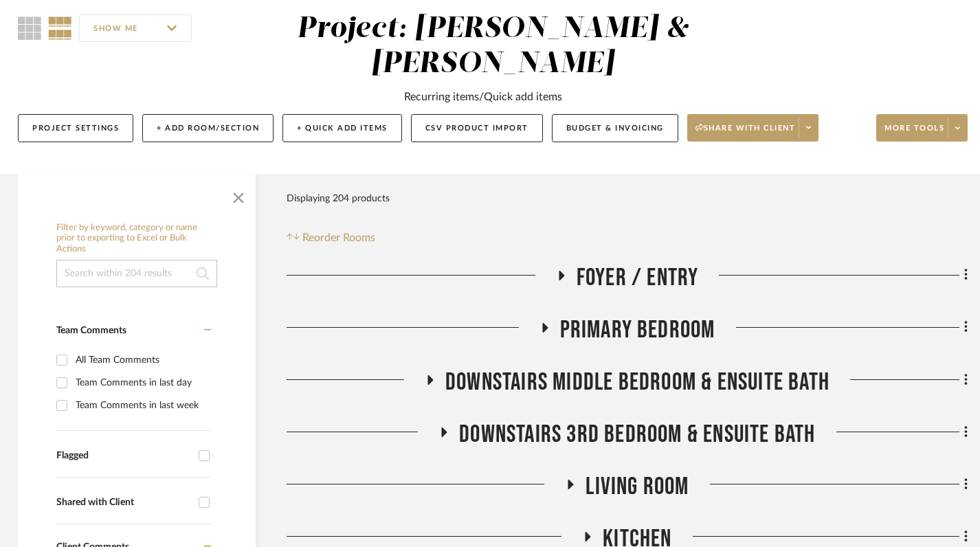 The width and height of the screenshot is (980, 547). Describe the element at coordinates (338, 199) in the screenshot. I see `div: Displaying 204 products` at that location.